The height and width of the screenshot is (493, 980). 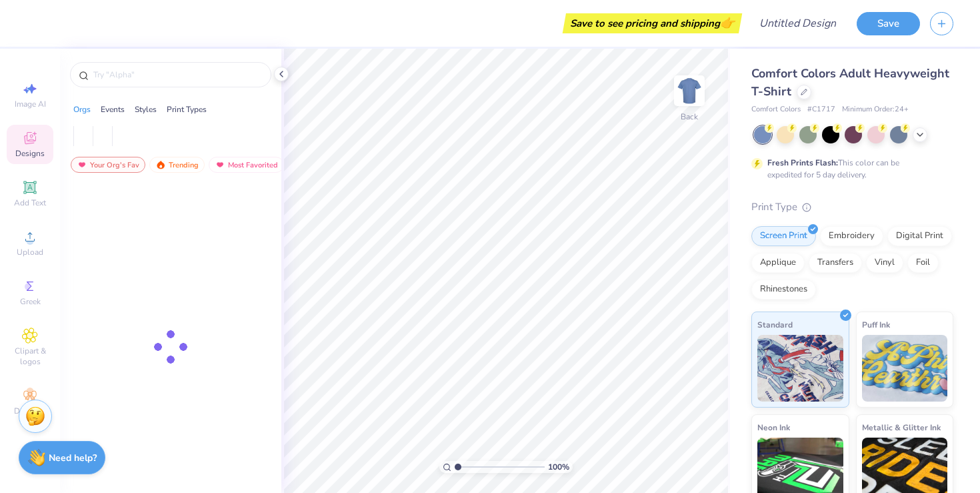 What do you see at coordinates (888, 23) in the screenshot?
I see `button: Save` at bounding box center [888, 23].